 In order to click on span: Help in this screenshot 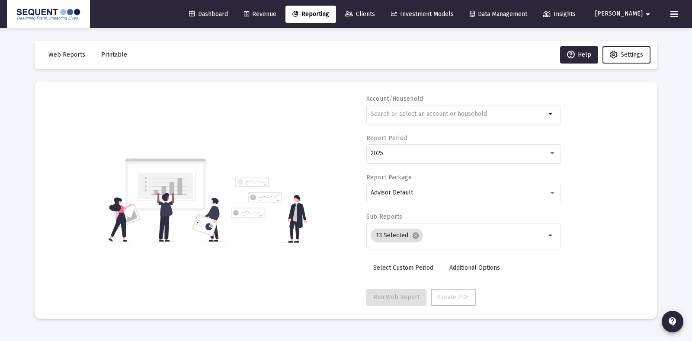, I will do `click(579, 55)`.